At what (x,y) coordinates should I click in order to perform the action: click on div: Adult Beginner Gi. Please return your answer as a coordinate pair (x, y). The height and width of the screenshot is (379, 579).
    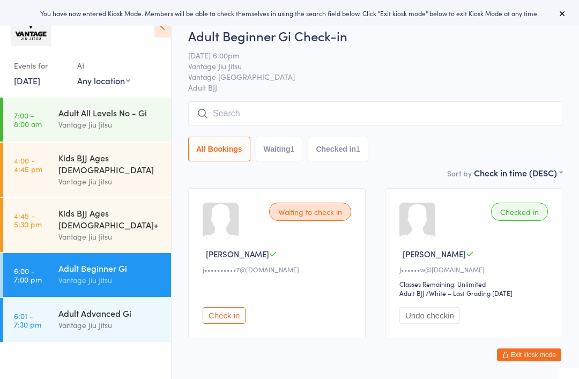
    Looking at the image, I should click on (110, 268).